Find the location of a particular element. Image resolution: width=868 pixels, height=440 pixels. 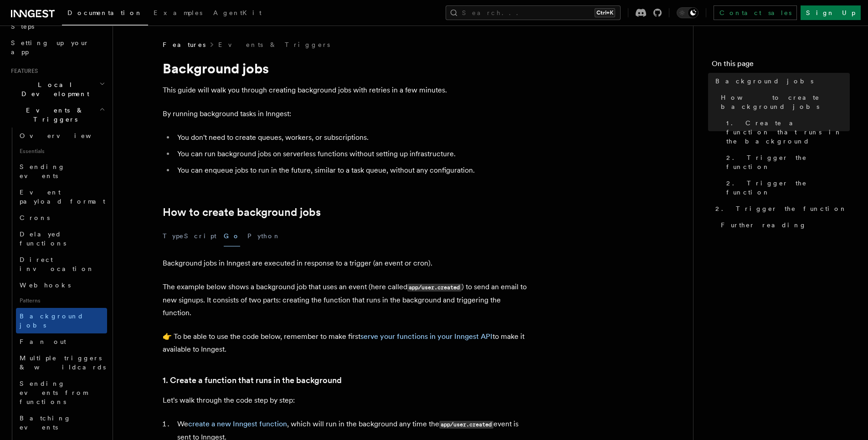

p: The example below shows a background job that uses an event (here called ) to send an email to ne... is located at coordinates (345, 300).